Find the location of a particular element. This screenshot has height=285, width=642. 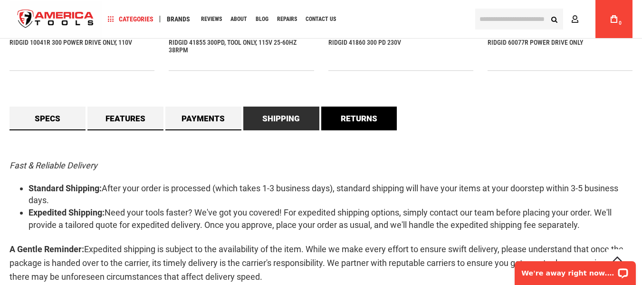

strong: Standard Shipping: is located at coordinates (65, 188).